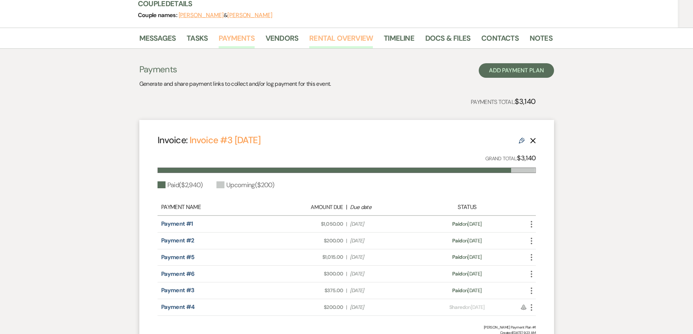 This screenshot has height=334, width=693. I want to click on button: Add Payment Plan, so click(516, 71).